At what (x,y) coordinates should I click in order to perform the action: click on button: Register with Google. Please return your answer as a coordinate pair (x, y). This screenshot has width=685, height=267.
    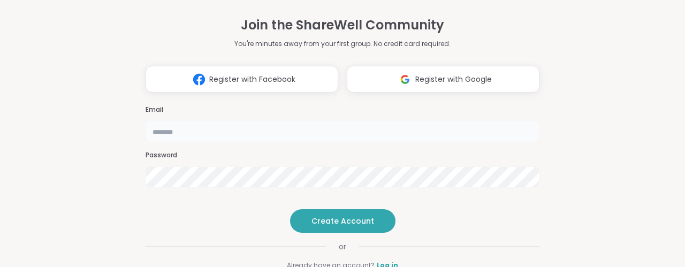
    Looking at the image, I should click on (443, 79).